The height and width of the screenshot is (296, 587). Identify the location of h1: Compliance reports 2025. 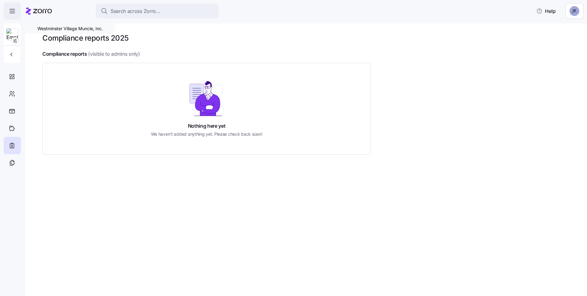
(85, 38).